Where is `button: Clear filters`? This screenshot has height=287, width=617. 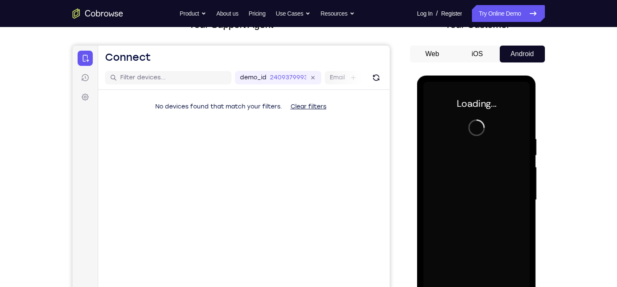 button: Clear filters is located at coordinates (236, 61).